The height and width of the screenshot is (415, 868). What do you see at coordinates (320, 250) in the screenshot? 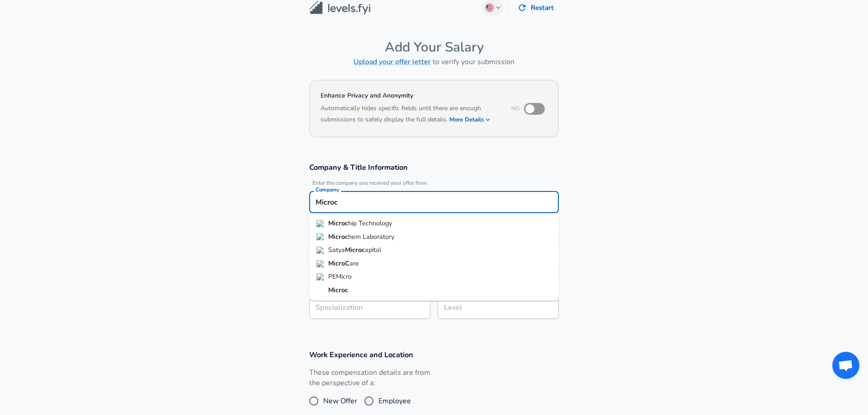
I see `img: satyamicrocapital.com` at bounding box center [320, 250].